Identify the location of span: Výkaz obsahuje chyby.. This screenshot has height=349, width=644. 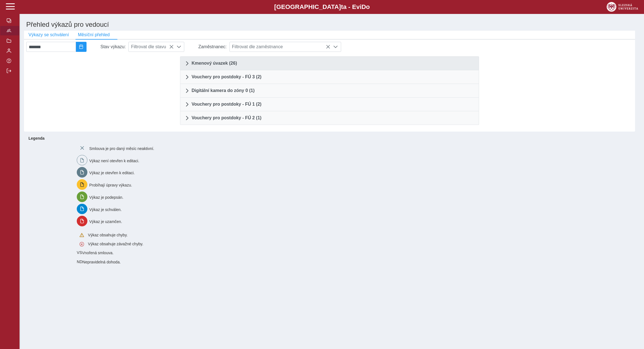
(108, 235).